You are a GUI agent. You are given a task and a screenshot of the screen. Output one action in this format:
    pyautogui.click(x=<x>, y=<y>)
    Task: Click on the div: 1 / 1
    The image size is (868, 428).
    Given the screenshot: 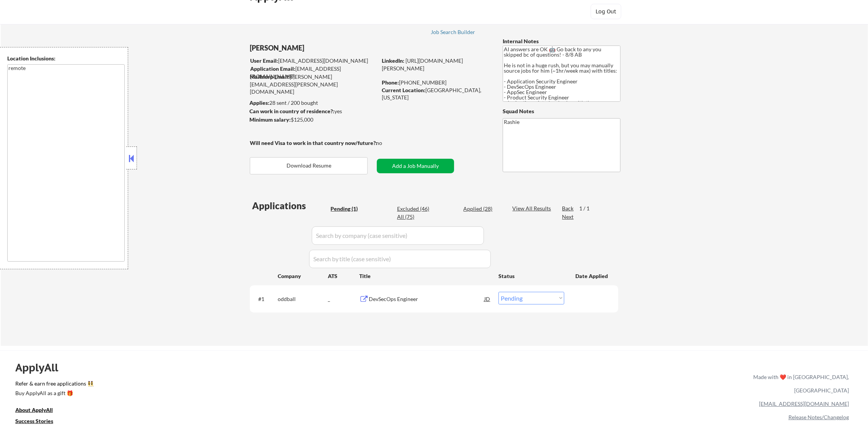 What is the action you would take?
    pyautogui.click(x=588, y=209)
    